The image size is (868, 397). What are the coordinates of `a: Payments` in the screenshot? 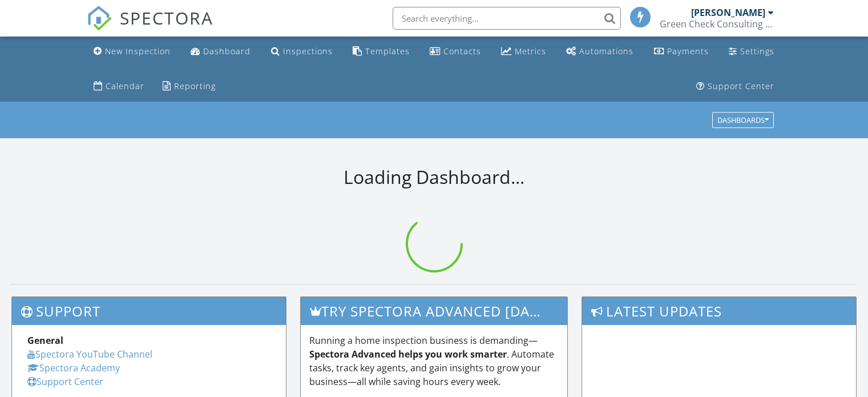 It's located at (681, 51).